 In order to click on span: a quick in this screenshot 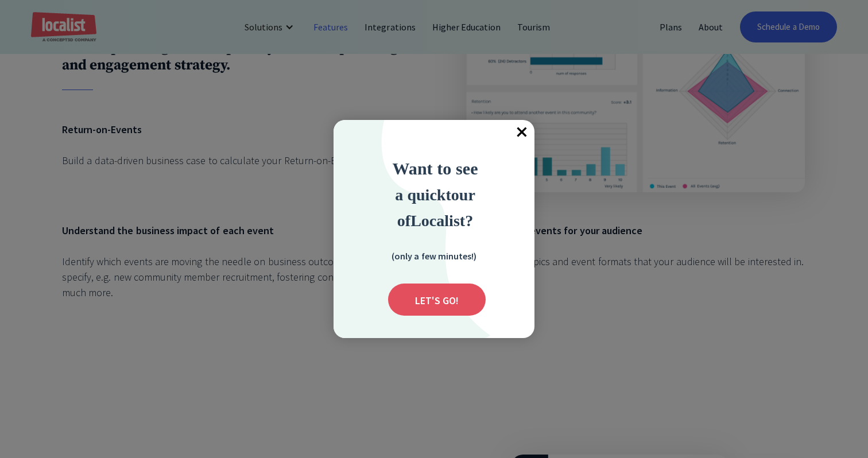, I will do `click(420, 195)`.